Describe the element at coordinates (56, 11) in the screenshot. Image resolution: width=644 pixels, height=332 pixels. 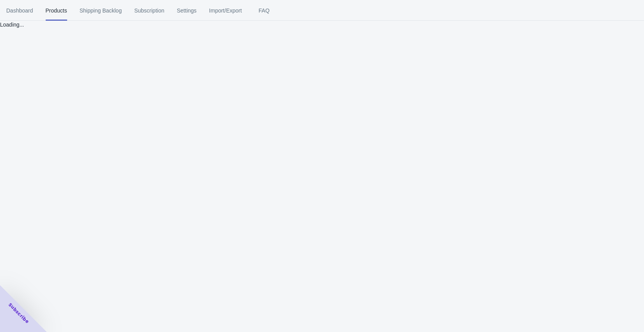
I see `span: Products` at that location.